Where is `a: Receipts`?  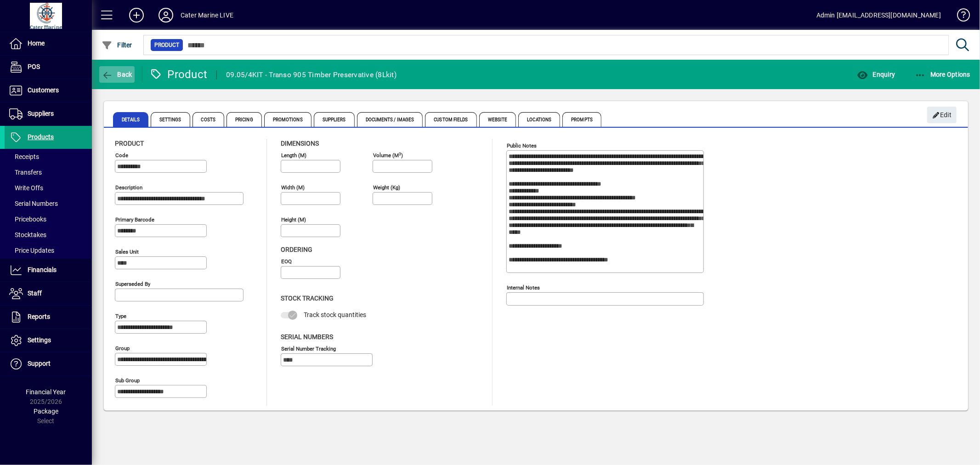
a: Receipts is located at coordinates (48, 157).